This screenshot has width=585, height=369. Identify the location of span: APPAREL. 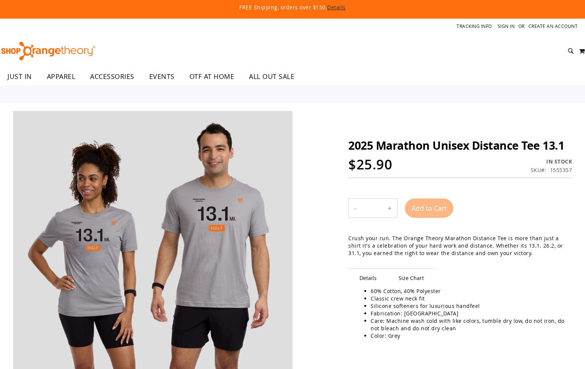
(61, 76).